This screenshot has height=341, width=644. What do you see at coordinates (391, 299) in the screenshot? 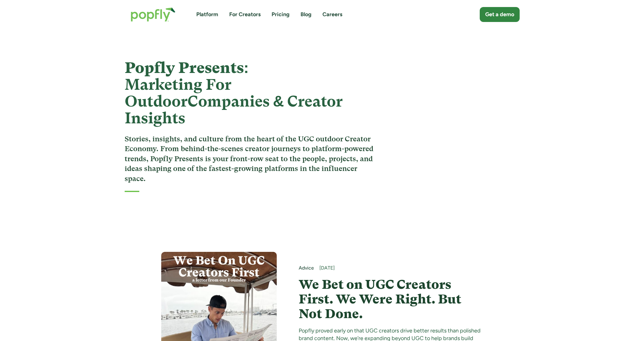
I see `a: We Bet on UGC Creators First. We Were Right. But Not Done.` at bounding box center [391, 299].